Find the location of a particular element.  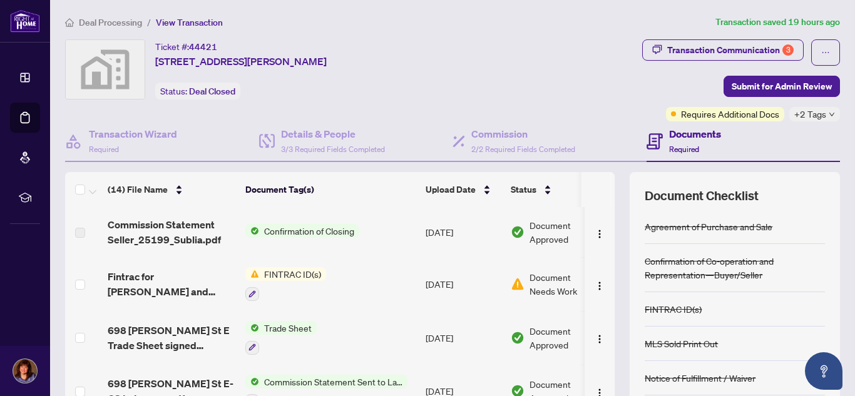

span: Deal Processing is located at coordinates (110, 23).